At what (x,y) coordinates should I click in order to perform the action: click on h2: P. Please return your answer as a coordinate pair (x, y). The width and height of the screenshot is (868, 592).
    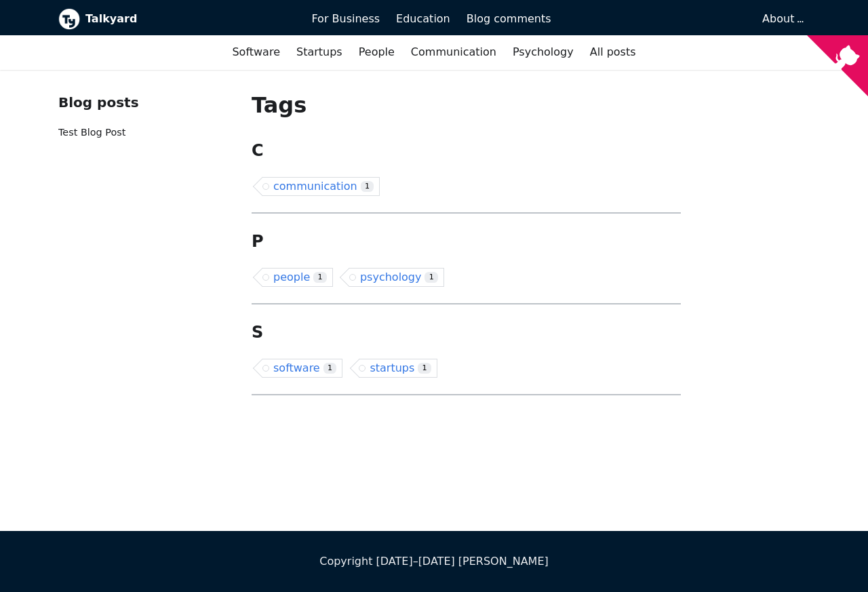
    Looking at the image, I should click on (466, 241).